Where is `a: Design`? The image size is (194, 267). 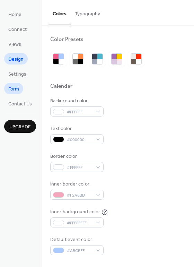 a: Design is located at coordinates (16, 59).